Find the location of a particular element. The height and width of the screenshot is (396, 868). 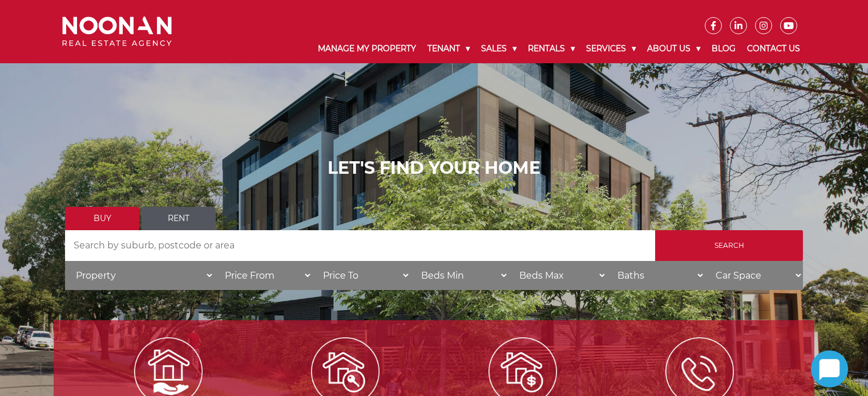

h1: LET'S FIND YOUR HOME is located at coordinates (434, 168).